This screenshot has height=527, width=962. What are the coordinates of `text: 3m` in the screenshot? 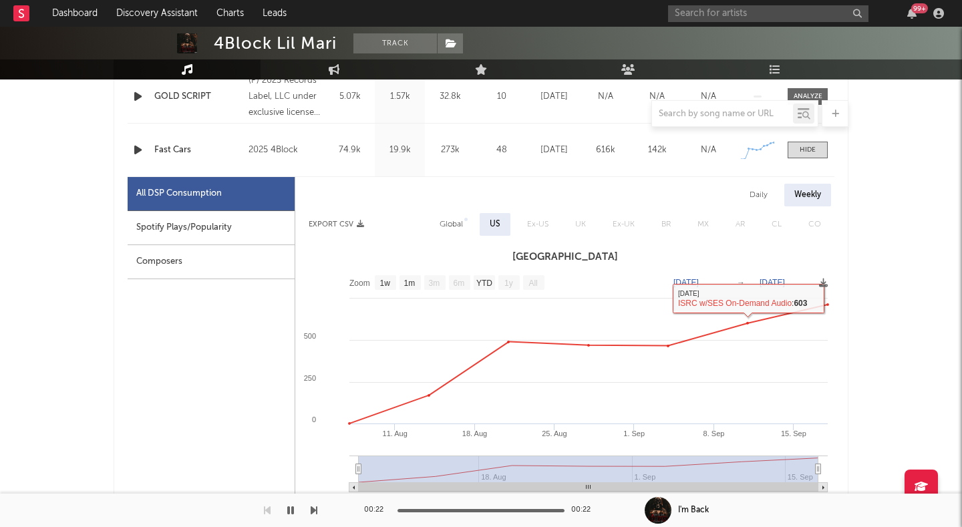 It's located at (434, 283).